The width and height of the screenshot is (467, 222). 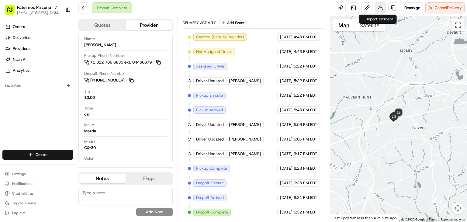 What do you see at coordinates (39, 71) in the screenshot?
I see `a: Analytics` at bounding box center [39, 71].